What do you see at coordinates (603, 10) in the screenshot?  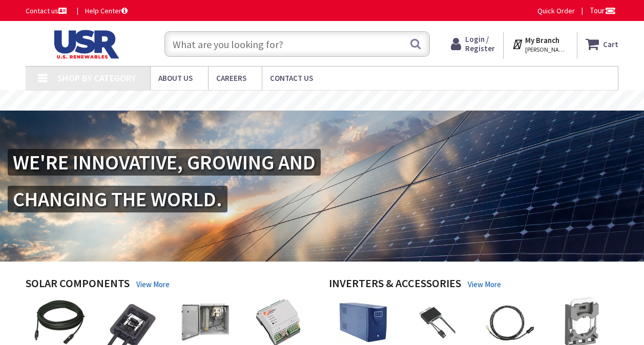 I see `span: Tour` at bounding box center [603, 10].